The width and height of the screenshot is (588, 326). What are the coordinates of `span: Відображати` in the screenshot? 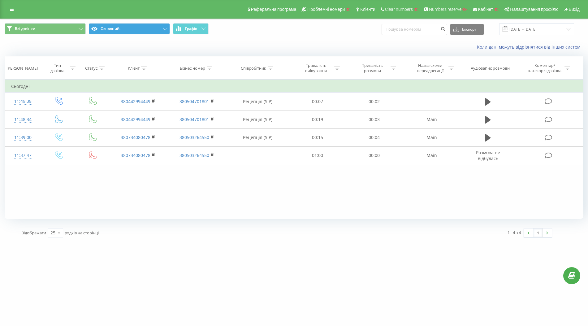 It's located at (34, 233).